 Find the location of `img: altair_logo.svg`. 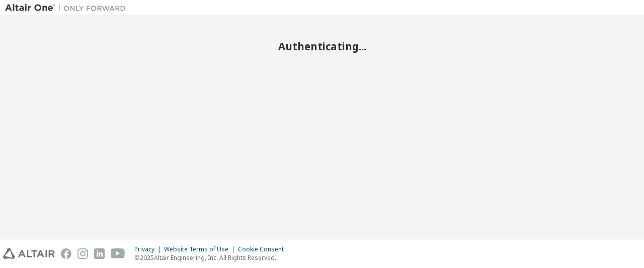

img: altair_logo.svg is located at coordinates (29, 253).